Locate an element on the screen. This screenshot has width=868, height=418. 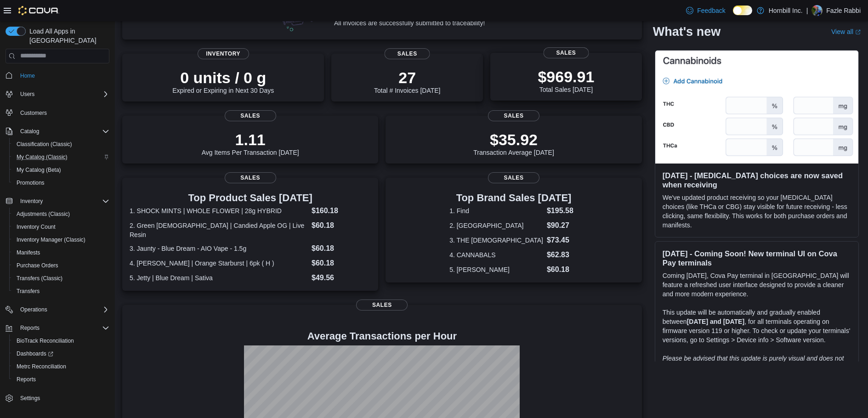
button: Classification (Classic) is located at coordinates (61, 144).